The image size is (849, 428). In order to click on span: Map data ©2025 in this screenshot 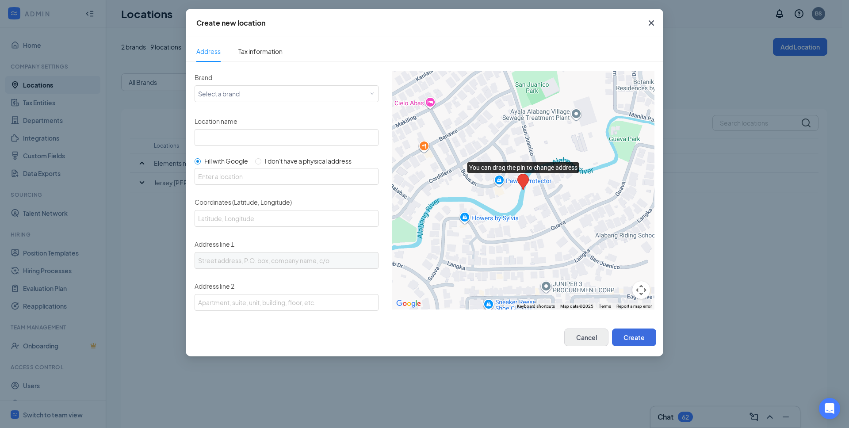, I will do `click(576, 306)`.